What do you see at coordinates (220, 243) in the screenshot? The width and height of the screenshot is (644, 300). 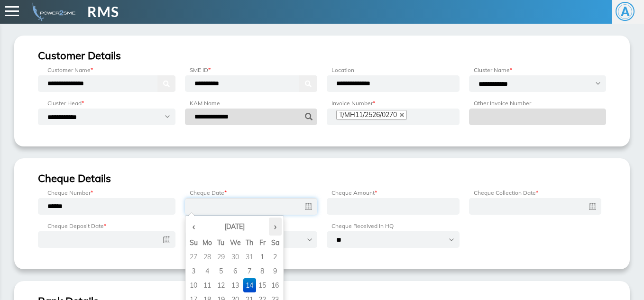 I see `th: Tu` at bounding box center [220, 243].